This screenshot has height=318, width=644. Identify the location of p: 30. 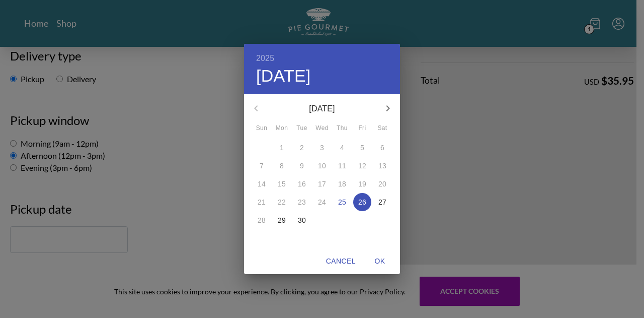
(302, 220).